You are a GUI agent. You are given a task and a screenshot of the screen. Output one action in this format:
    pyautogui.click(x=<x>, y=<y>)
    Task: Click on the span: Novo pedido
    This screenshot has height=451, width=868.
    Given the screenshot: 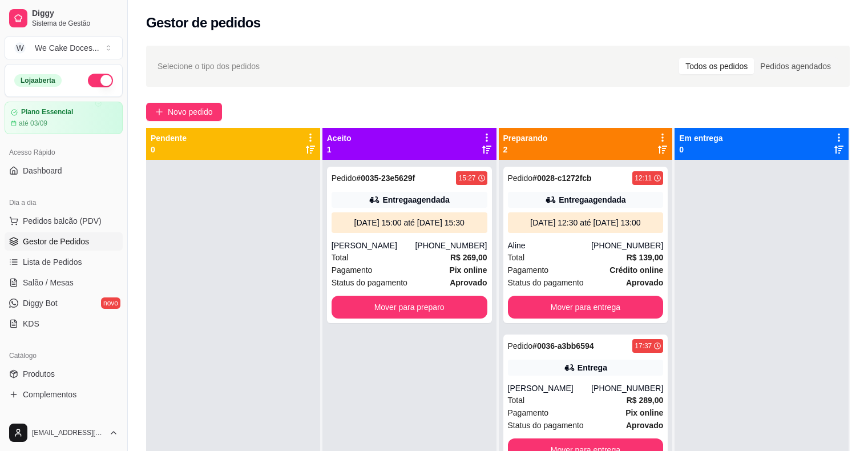 What is the action you would take?
    pyautogui.click(x=190, y=112)
    